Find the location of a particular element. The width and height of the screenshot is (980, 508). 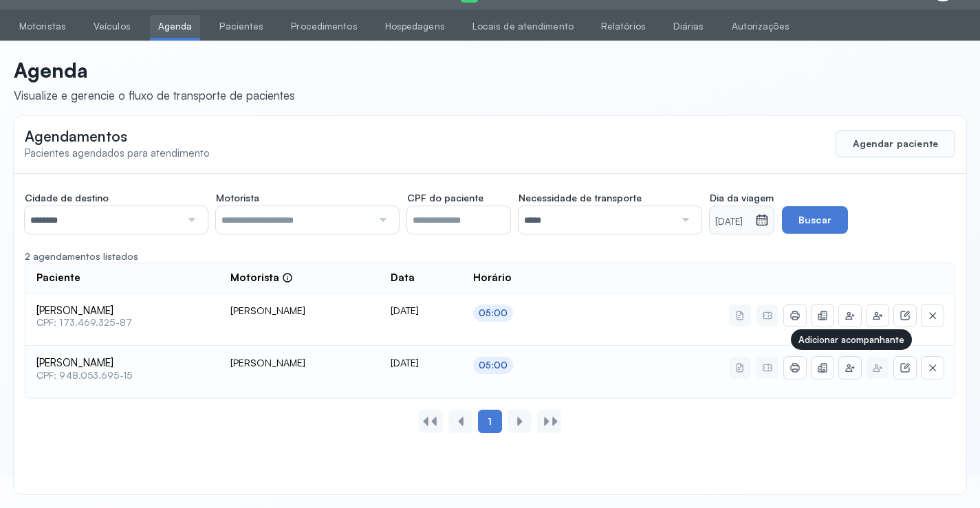

span: Necessidade de transporte is located at coordinates (580, 198).